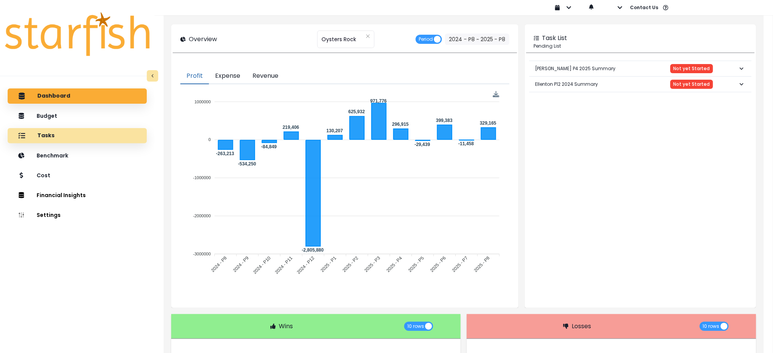 Image resolution: width=773 pixels, height=353 pixels. Describe the element at coordinates (339, 39) in the screenshot. I see `span: Oysters Rock` at that location.